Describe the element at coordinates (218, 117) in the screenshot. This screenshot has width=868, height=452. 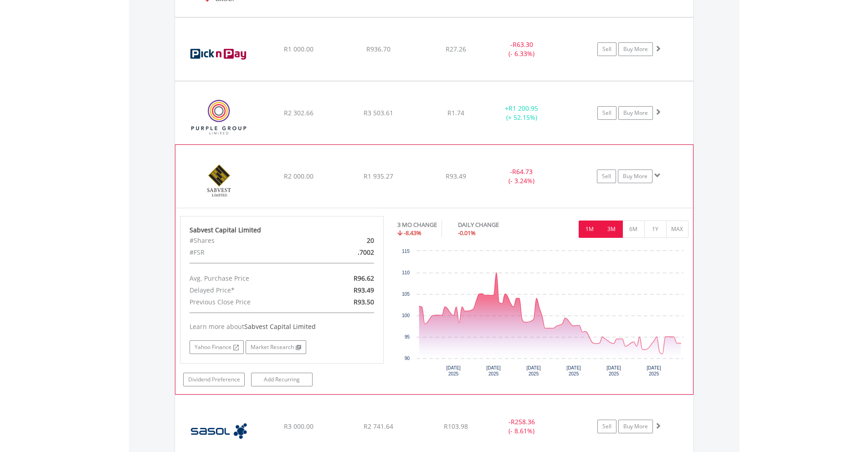
I see `img: EQU.ZA.PPE.png` at that location.